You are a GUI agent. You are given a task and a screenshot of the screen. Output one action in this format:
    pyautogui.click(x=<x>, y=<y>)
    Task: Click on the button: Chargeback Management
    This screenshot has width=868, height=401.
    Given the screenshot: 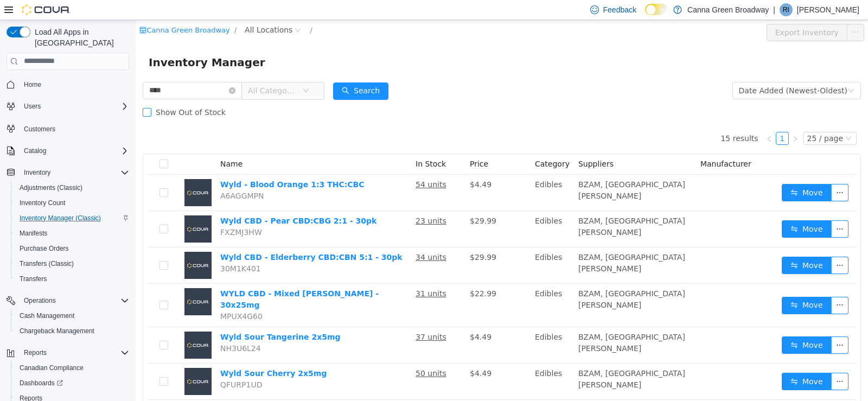 What is the action you would take?
    pyautogui.click(x=72, y=331)
    